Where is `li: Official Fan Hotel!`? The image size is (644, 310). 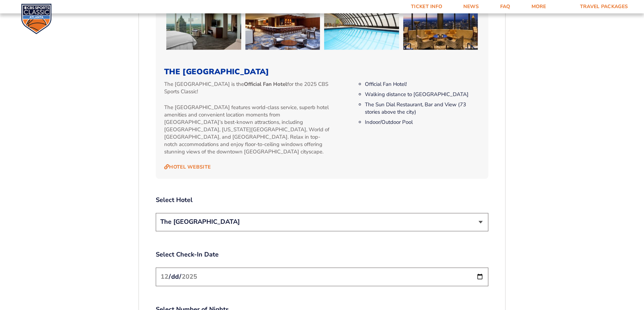
li: Official Fan Hotel! is located at coordinates (422, 84).